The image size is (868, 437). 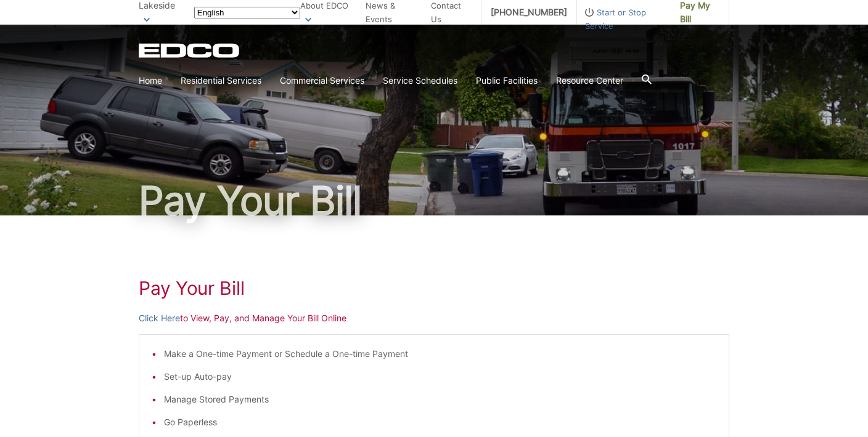 What do you see at coordinates (420, 80) in the screenshot?
I see `a: Service Schedules` at bounding box center [420, 80].